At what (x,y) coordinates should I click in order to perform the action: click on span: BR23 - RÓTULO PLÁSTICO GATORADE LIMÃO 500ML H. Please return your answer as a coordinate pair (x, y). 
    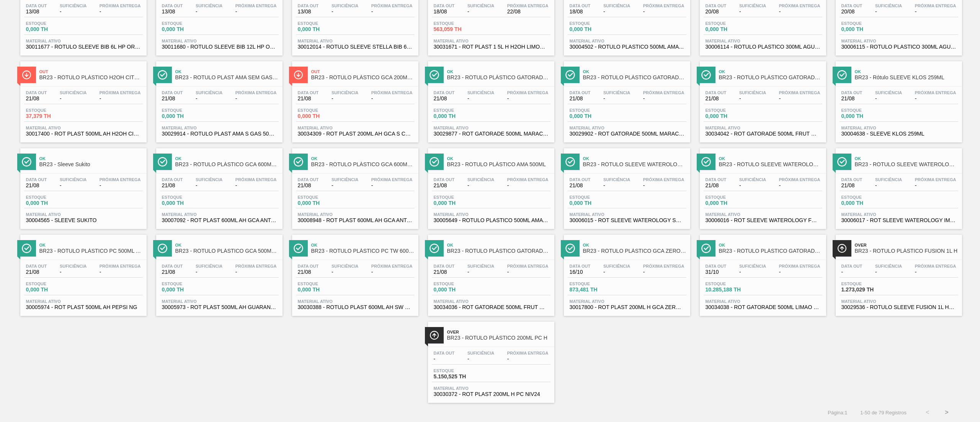
    Looking at the image, I should click on (771, 251).